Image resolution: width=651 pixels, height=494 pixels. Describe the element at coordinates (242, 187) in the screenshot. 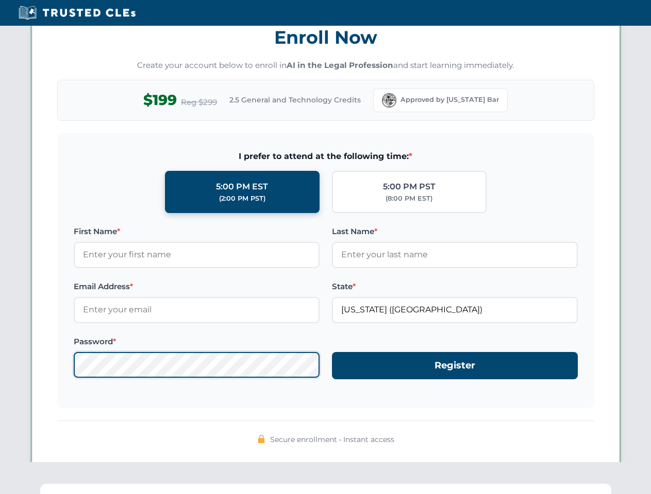

I see `div: 5:00 PM EST` at that location.